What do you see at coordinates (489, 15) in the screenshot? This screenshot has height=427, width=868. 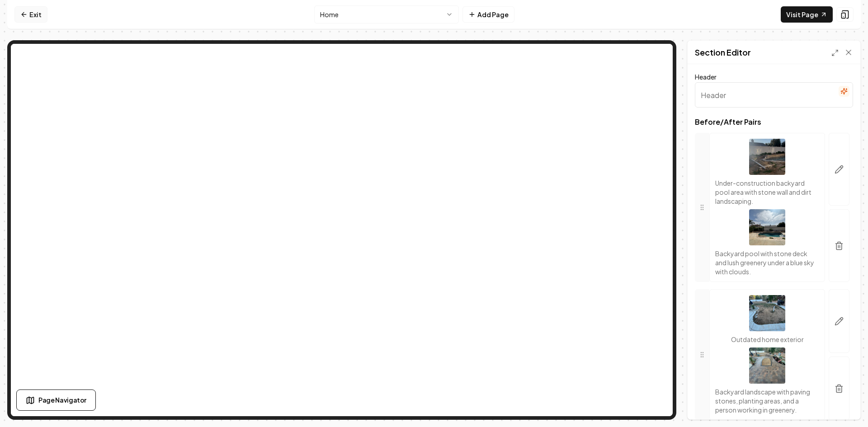 I see `button: Add Page` at bounding box center [489, 15].